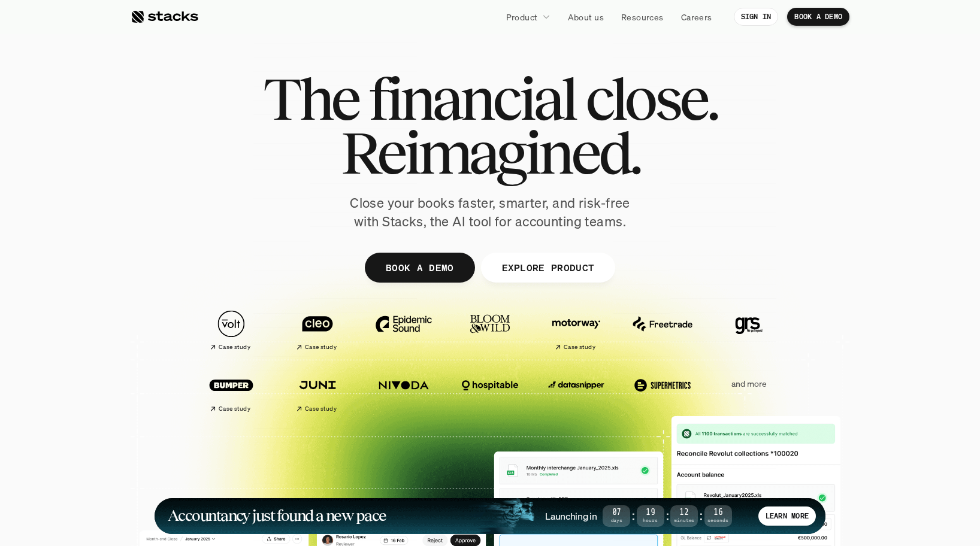 This screenshot has width=980, height=546. What do you see at coordinates (490, 213) in the screenshot?
I see `p: Close your books faster, smarter, and risk-free with Stacks, the AI tool for accounting teams.` at bounding box center [490, 213].